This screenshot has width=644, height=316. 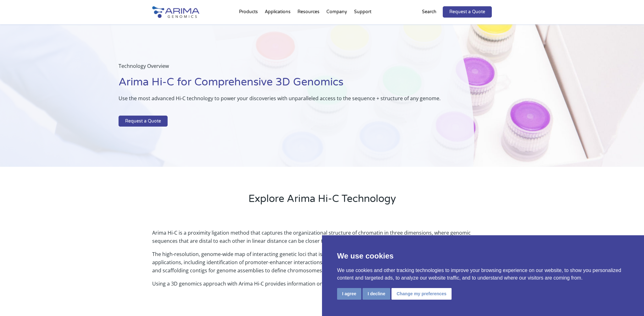 I want to click on h2: Explore Arima Hi-C Technology, so click(x=322, y=201).